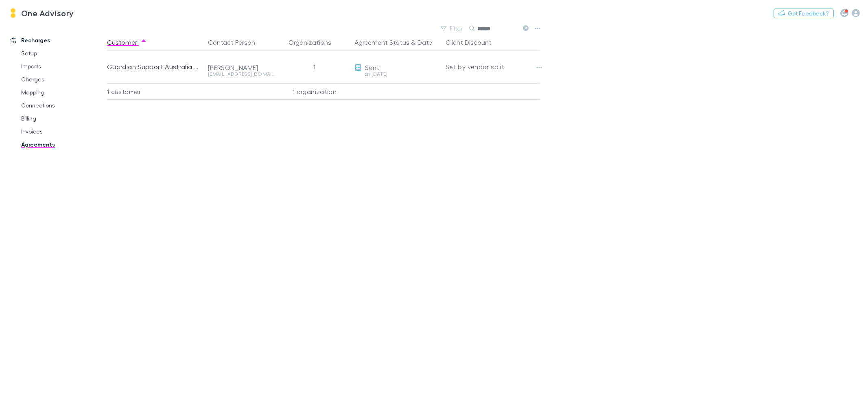 The height and width of the screenshot is (412, 868). What do you see at coordinates (473, 42) in the screenshot?
I see `button: Client Discount` at bounding box center [473, 42].